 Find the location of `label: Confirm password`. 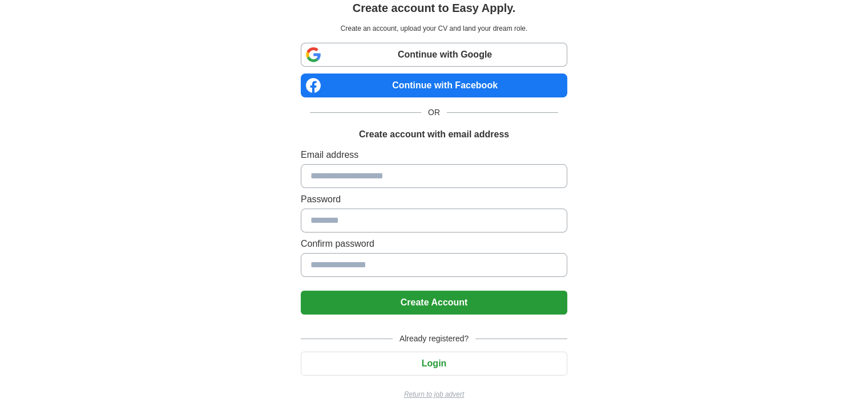

label: Confirm password is located at coordinates (434, 244).